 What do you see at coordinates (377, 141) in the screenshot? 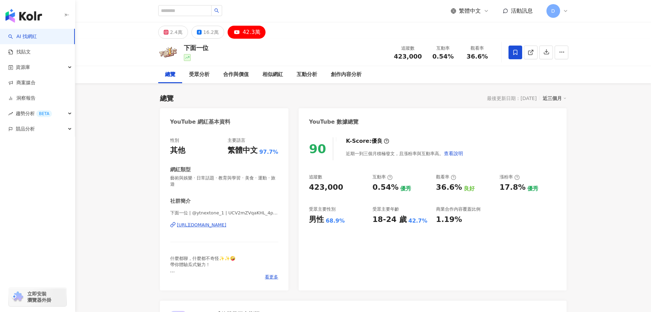
I see `div: 優良` at bounding box center [377, 141].